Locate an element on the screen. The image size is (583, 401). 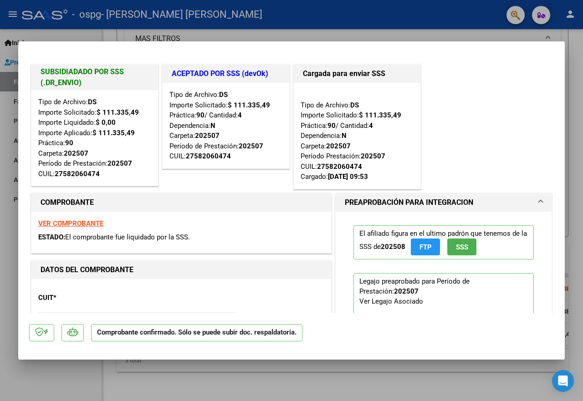
span: FTP is located at coordinates (426, 247).